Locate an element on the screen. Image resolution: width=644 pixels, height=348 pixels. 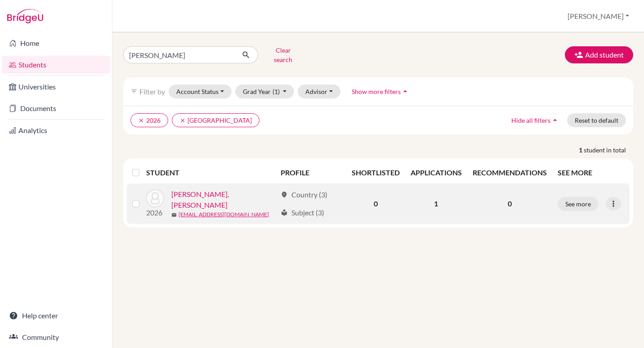
button: Advisor is located at coordinates (319, 91).